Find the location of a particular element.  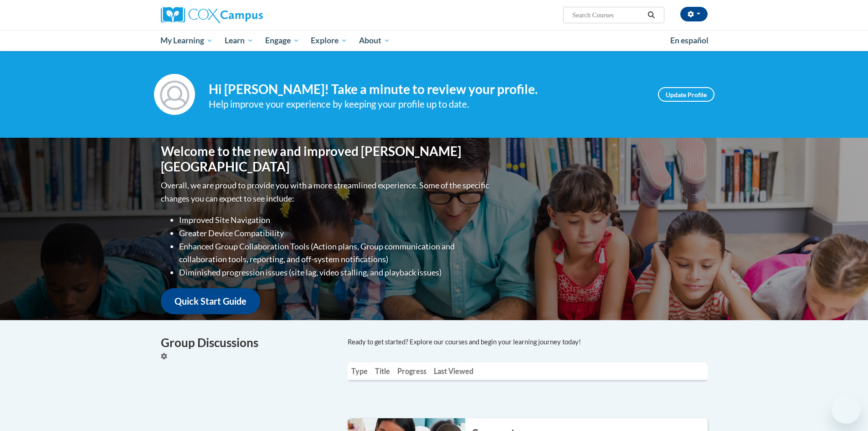

a: Engage is located at coordinates (282, 40).